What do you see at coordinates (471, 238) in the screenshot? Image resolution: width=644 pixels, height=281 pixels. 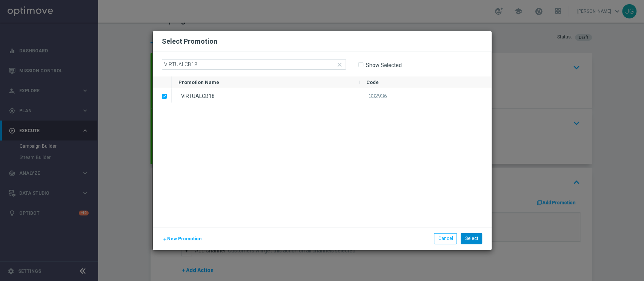 I see `button: Select` at bounding box center [471, 238].